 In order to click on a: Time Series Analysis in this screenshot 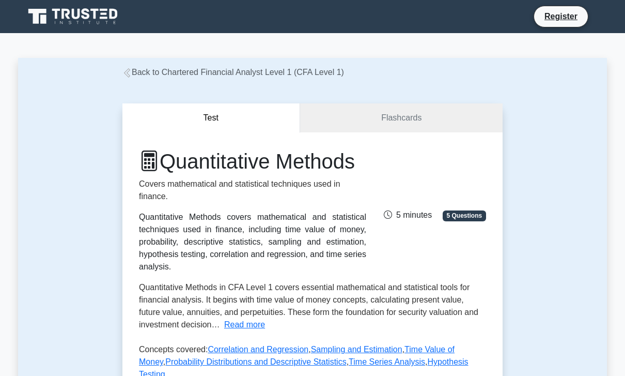, I will do `click(387, 361)`.